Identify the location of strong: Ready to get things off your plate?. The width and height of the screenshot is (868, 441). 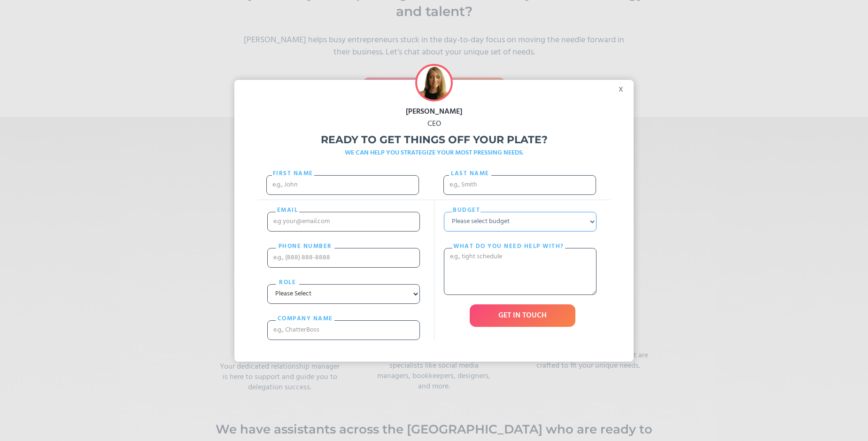
(434, 140).